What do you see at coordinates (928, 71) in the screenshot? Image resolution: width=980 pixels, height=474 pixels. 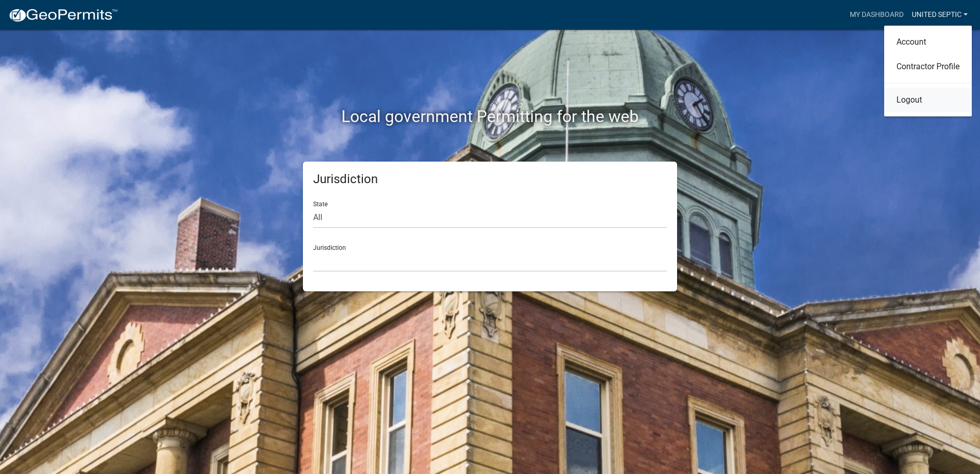 I see `div: United Septic` at bounding box center [928, 71].